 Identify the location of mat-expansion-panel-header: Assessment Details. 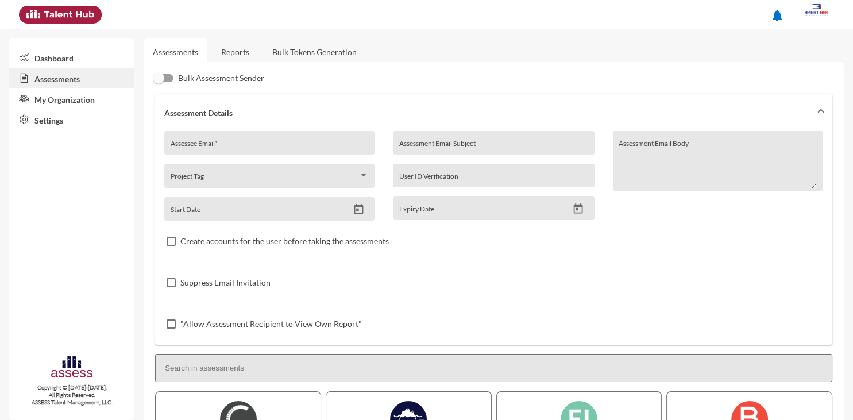
(494, 113).